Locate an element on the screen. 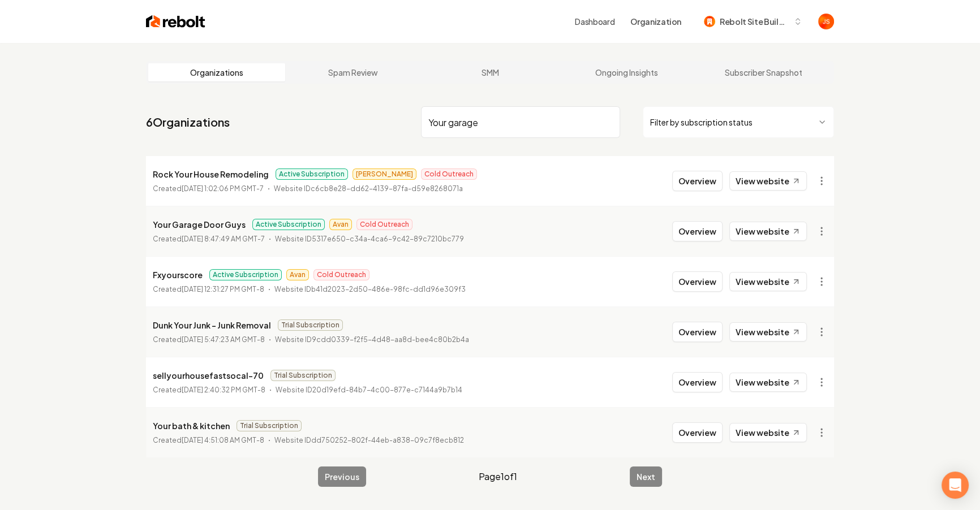 The image size is (980, 510). div: Open Intercom Messenger is located at coordinates (955, 485).